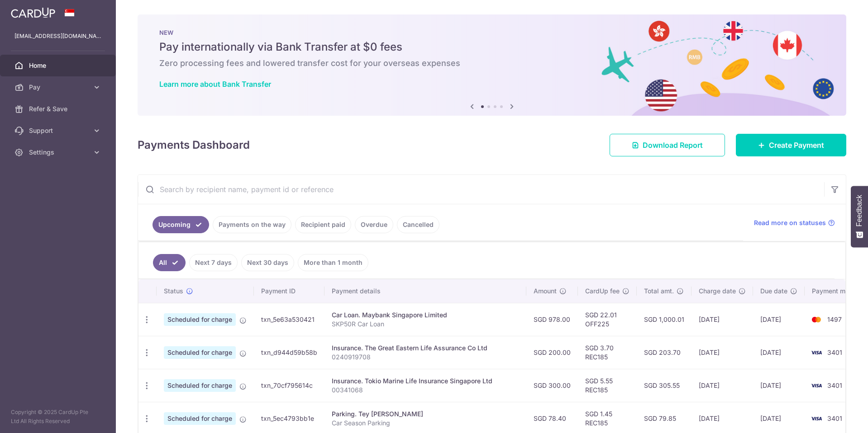  What do you see at coordinates (289, 352) in the screenshot?
I see `td: txn_d944d59b58b` at bounding box center [289, 352].